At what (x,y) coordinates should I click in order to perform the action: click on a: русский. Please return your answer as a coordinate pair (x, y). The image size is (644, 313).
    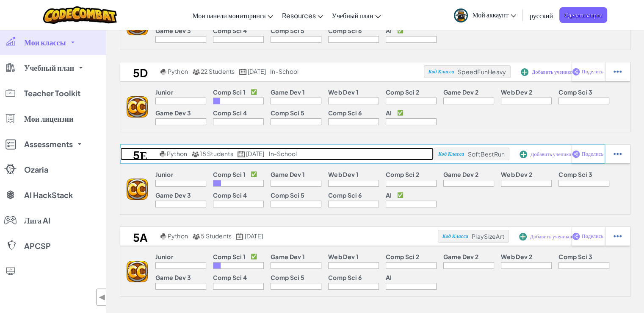
    Looking at the image, I should click on (541, 16).